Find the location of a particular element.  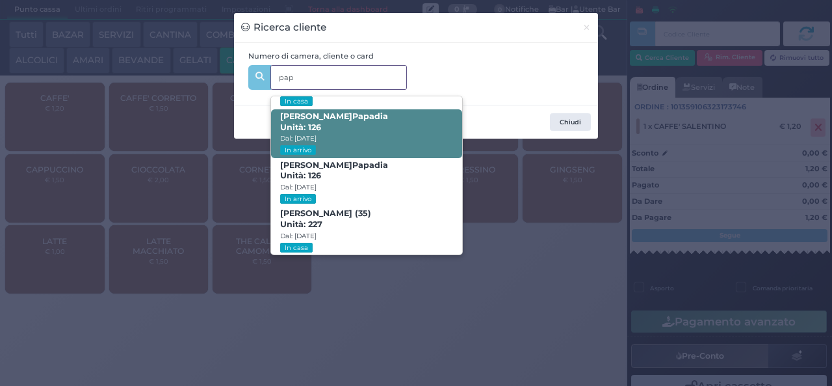

h3: Ricerca cliente is located at coordinates (283, 27).